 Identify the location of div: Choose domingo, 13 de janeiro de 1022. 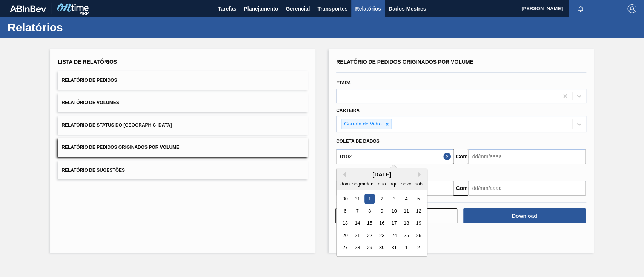
(345, 223).